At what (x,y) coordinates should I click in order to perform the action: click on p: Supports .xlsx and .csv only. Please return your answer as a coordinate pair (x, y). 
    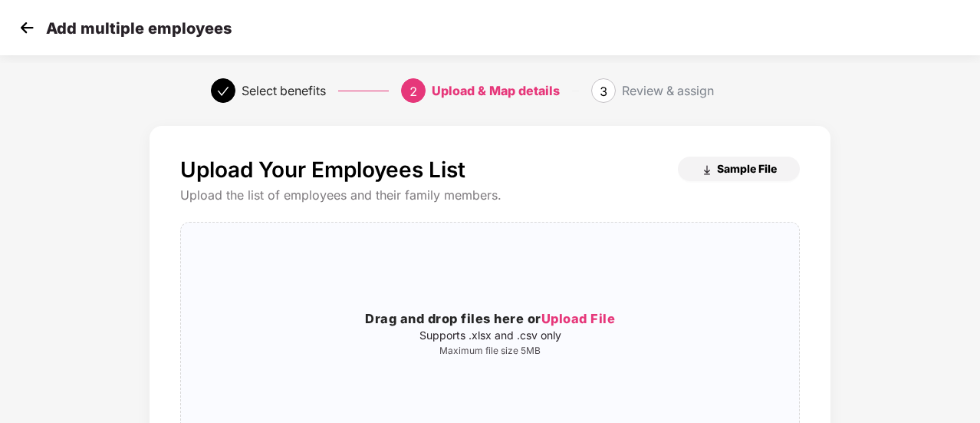
    Looking at the image, I should click on (490, 336).